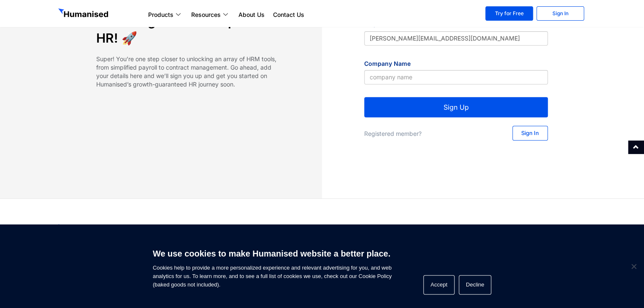 This screenshot has width=644, height=308. Describe the element at coordinates (379, 228) in the screenshot. I see `h4: Resources` at that location.